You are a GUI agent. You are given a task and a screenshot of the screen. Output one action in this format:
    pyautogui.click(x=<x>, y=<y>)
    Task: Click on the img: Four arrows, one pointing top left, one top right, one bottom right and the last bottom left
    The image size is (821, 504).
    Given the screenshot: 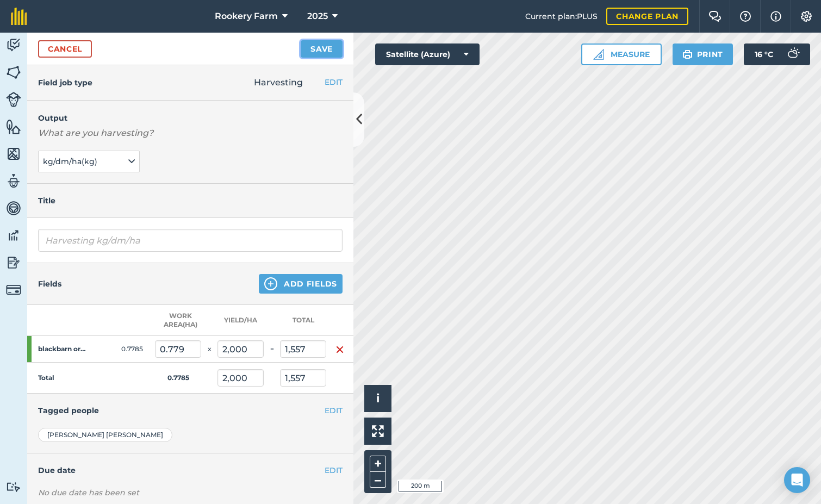 What is the action you would take?
    pyautogui.click(x=378, y=431)
    